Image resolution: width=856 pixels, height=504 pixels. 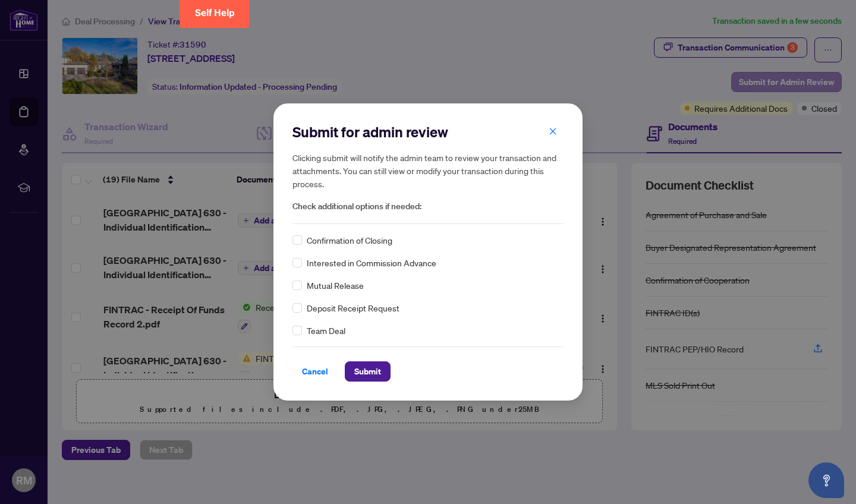 I want to click on button: Open asap, so click(x=826, y=481).